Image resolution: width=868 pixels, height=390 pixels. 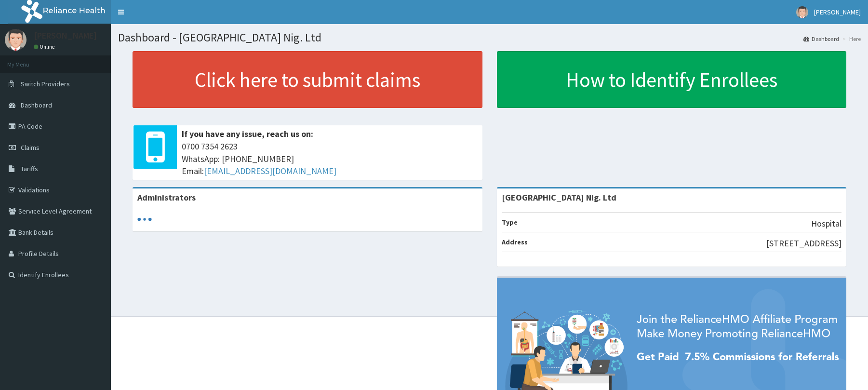 What do you see at coordinates (510, 222) in the screenshot?
I see `b: Type` at bounding box center [510, 222].